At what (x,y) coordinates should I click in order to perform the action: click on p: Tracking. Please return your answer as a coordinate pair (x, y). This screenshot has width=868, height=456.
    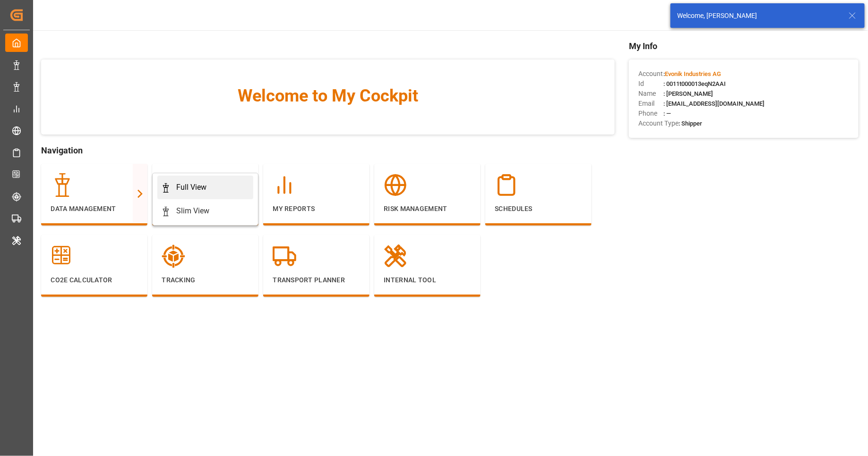
    Looking at the image, I should click on (205, 280).